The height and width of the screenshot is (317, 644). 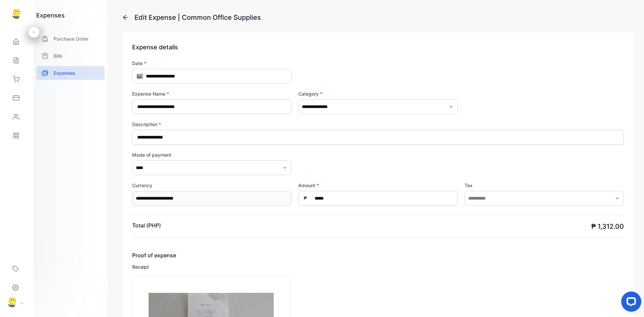 What do you see at coordinates (212, 63) in the screenshot?
I see `label: Date` at bounding box center [212, 63].